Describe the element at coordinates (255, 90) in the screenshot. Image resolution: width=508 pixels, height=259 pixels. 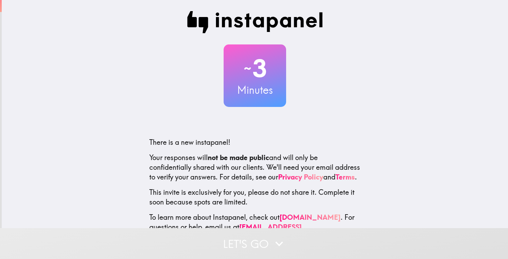
I see `h3: Minutes` at that location.